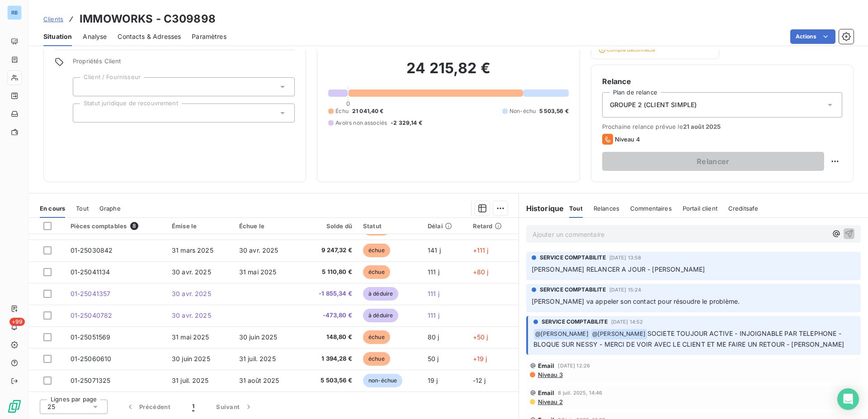 This screenshot has width=868, height=419. What do you see at coordinates (91, 358) in the screenshot?
I see `span: 01-25060610` at bounding box center [91, 358].